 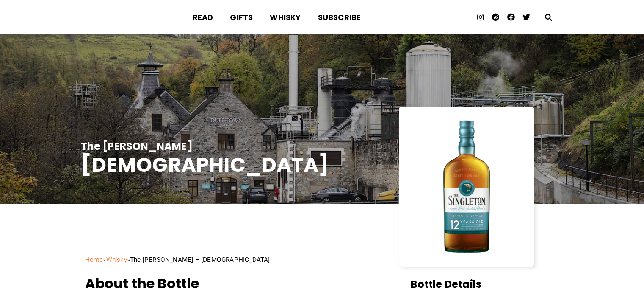 I want to click on a: Gifts, so click(x=241, y=17).